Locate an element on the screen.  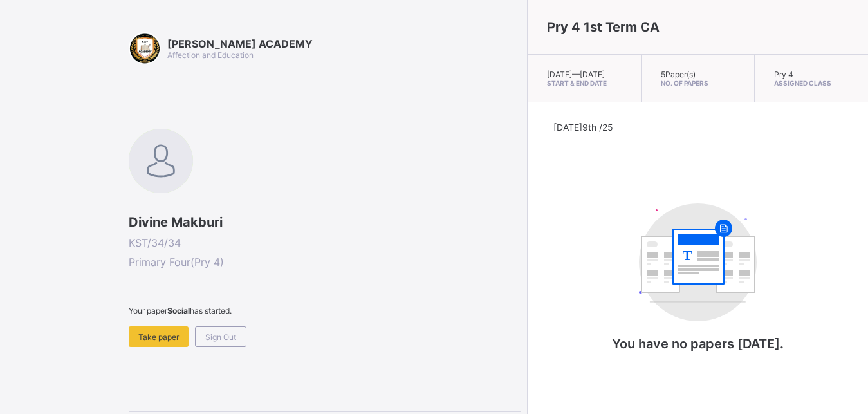
span: Sign Out is located at coordinates (221, 337).